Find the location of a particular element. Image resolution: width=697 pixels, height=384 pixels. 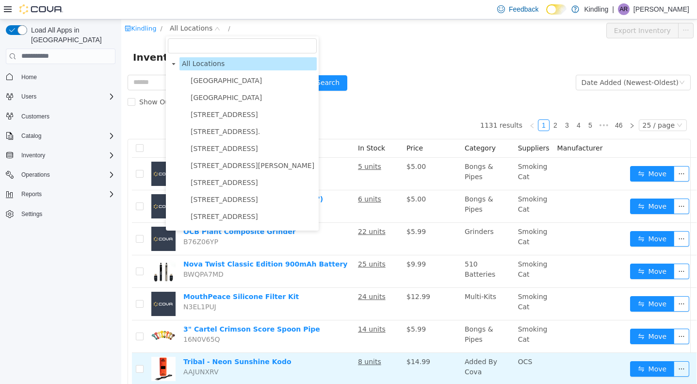

span: 2232 Mountainside Dr is located at coordinates (131, 129).